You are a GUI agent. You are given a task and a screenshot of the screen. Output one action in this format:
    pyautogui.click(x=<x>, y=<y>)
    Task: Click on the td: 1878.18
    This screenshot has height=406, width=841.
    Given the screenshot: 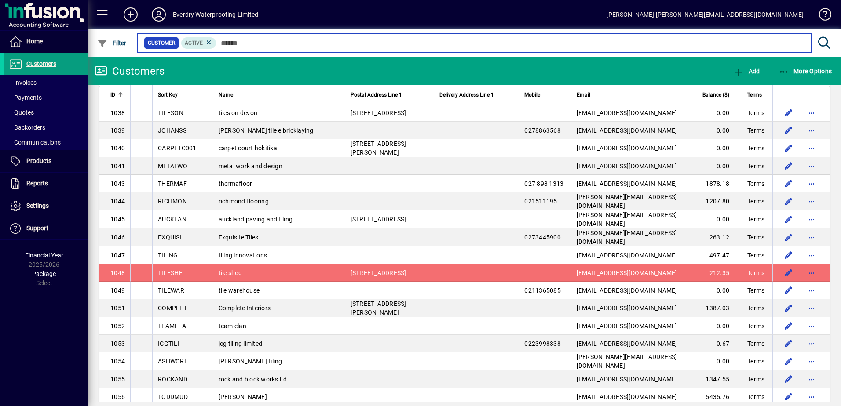 What is the action you would take?
    pyautogui.click(x=715, y=184)
    